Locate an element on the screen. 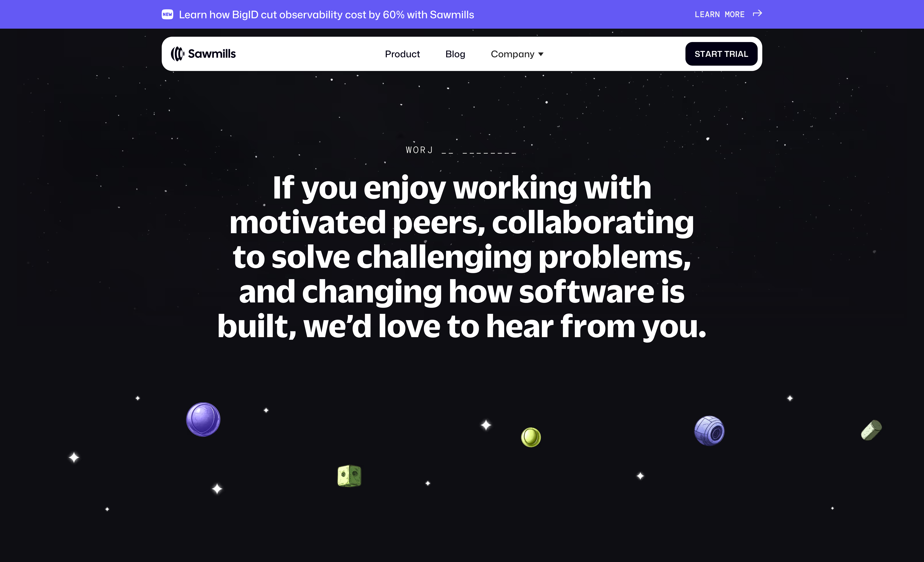  a: Learnmore is located at coordinates (729, 14).